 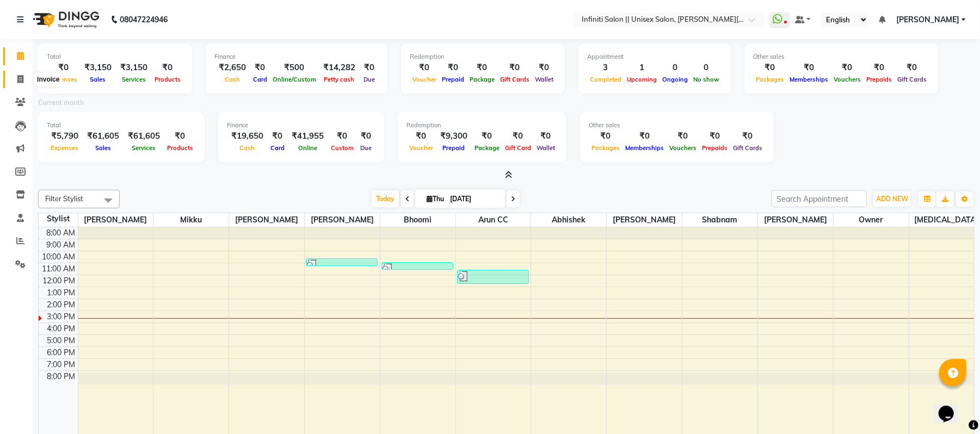 What do you see at coordinates (233, 67) in the screenshot?
I see `div: ₹2,650` at bounding box center [233, 67].